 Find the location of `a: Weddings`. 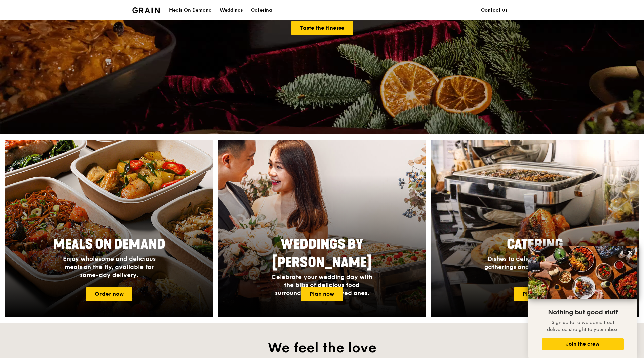

a: Weddings is located at coordinates (231, 10).